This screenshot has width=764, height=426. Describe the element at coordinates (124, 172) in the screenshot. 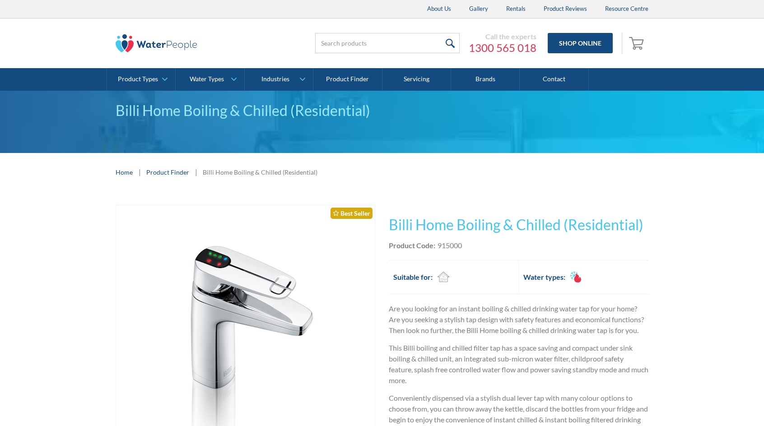

I see `a: Home` at that location.